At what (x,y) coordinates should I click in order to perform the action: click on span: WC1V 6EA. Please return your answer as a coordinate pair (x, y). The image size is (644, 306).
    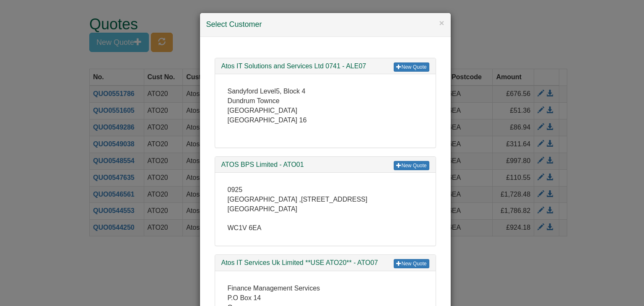
    Looking at the image, I should click on (244, 228).